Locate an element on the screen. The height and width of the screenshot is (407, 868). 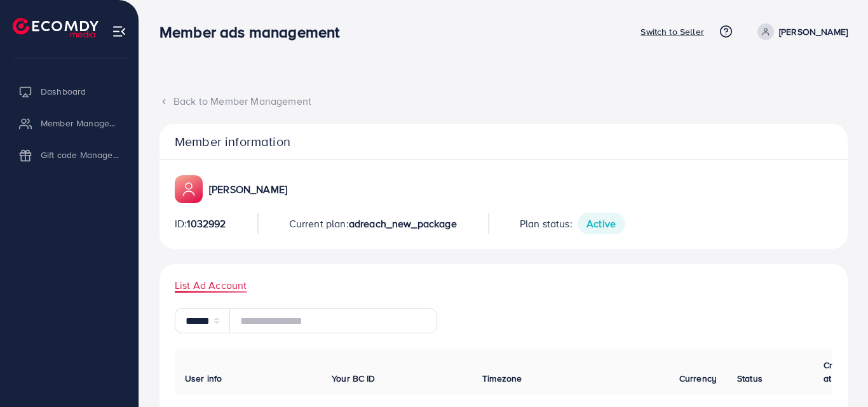
div: Back to Member Management is located at coordinates (503, 101).